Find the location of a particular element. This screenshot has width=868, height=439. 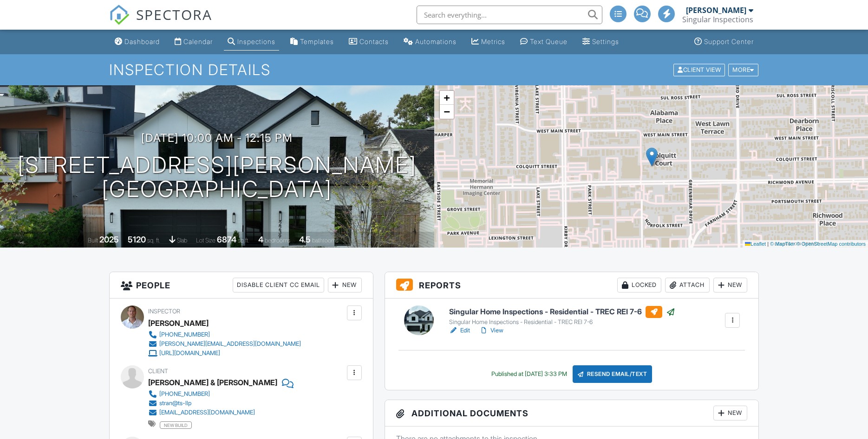

span: New Build is located at coordinates (176, 425).